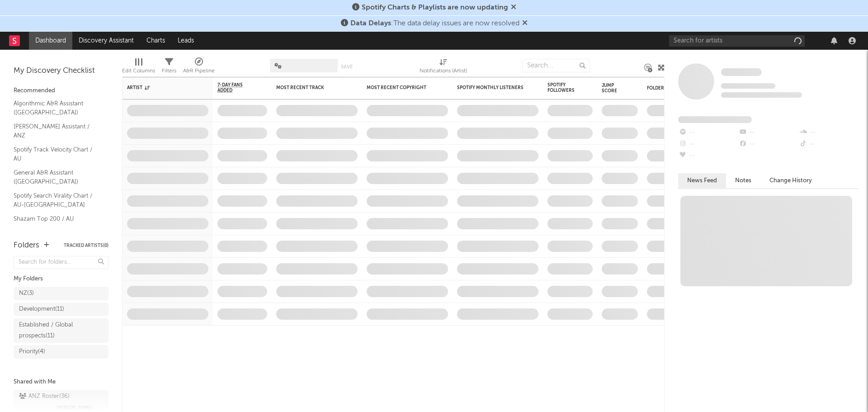 This screenshot has width=868, height=412. I want to click on a: Dashboard, so click(50, 41).